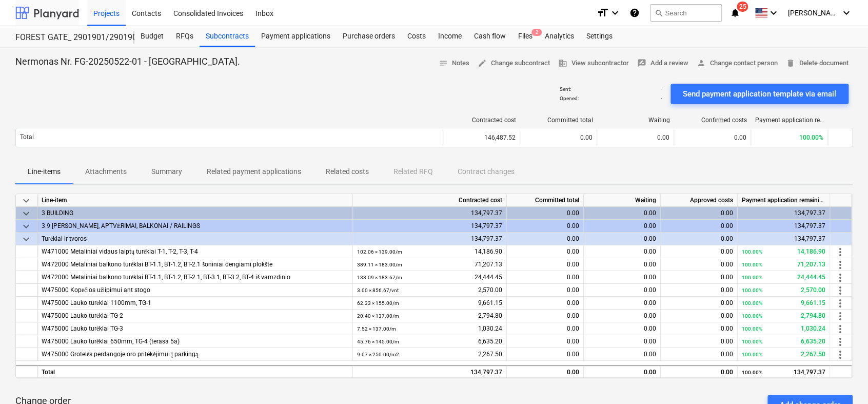  I want to click on p: Summary, so click(167, 172).